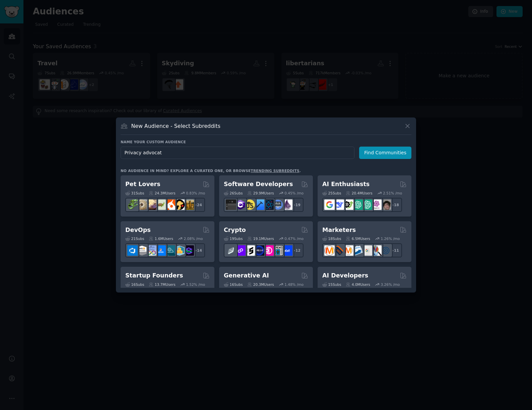  Describe the element at coordinates (386, 204) in the screenshot. I see `img: ArtificalIntelligence` at that location.